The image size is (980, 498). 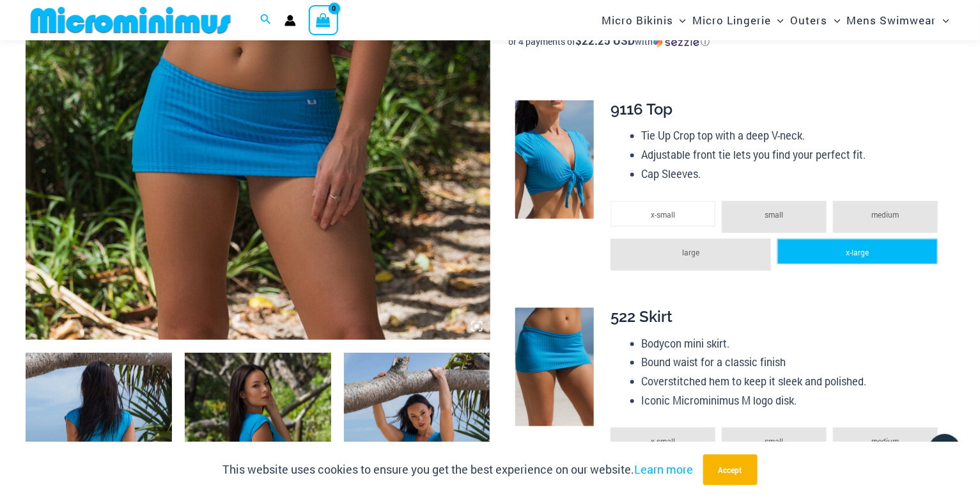 What do you see at coordinates (644, 19) in the screenshot?
I see `a: Micro BikinisMenu ToggleMenu Toggle` at bounding box center [644, 19].